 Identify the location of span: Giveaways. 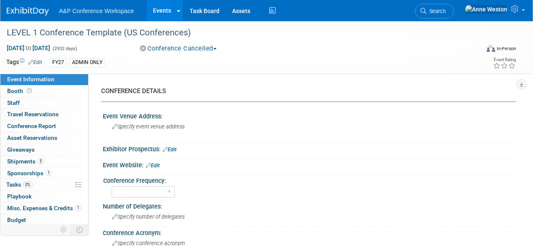
(21, 149).